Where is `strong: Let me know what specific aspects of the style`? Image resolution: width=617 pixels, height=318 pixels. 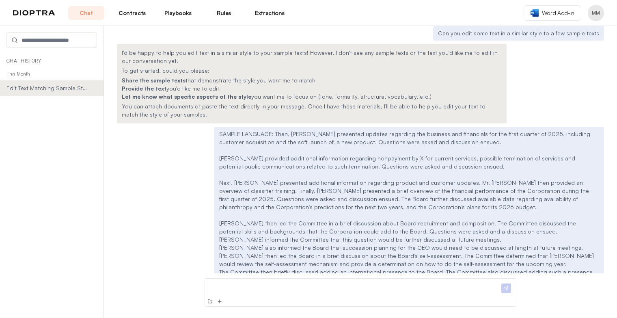 strong: Let me know what specific aspects of the style is located at coordinates (186, 96).